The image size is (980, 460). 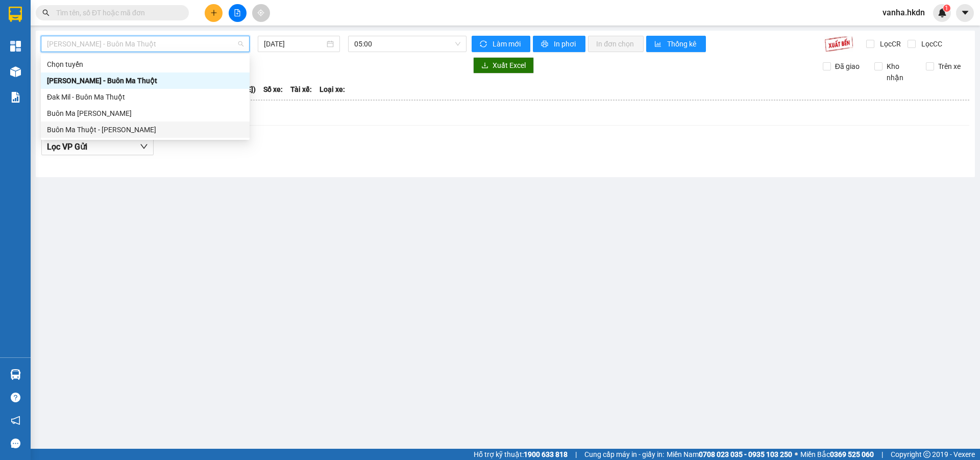 What do you see at coordinates (900, 72) in the screenshot?
I see `span: Kho nhận` at bounding box center [900, 72].